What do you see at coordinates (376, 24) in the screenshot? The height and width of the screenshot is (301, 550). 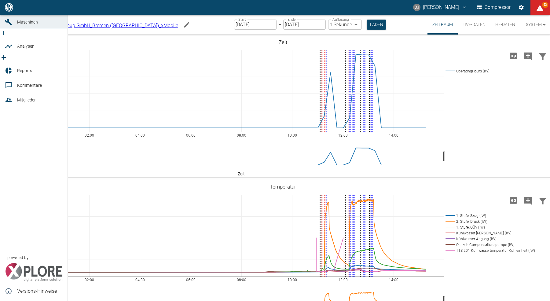 I see `button: Laden` at bounding box center [376, 24].